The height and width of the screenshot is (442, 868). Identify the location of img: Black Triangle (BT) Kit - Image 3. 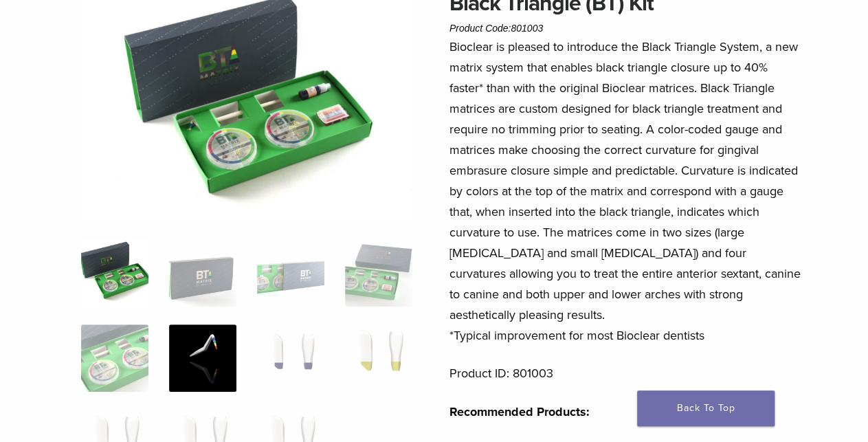
(291, 273).